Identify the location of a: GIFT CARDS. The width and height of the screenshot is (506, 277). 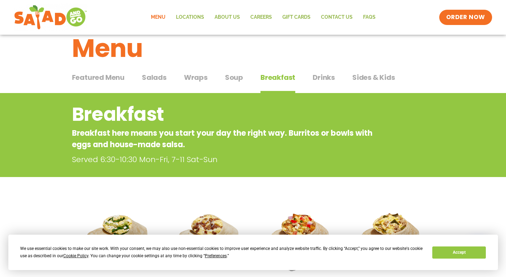
(296, 17).